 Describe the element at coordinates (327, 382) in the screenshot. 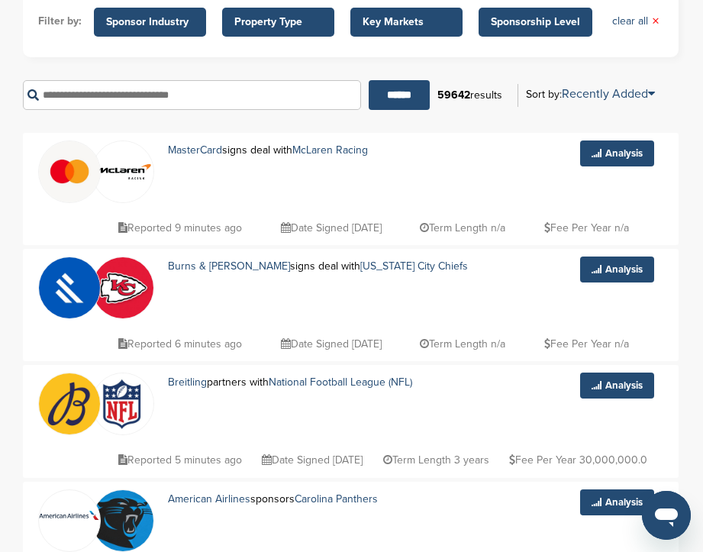

I see `p: partners with` at that location.